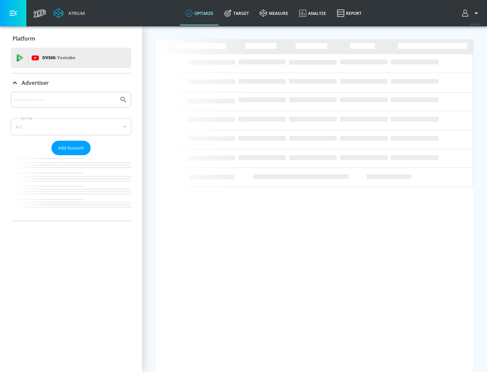 Image resolution: width=487 pixels, height=372 pixels. What do you see at coordinates (58, 58) in the screenshot?
I see `p: DV360:` at bounding box center [58, 58].